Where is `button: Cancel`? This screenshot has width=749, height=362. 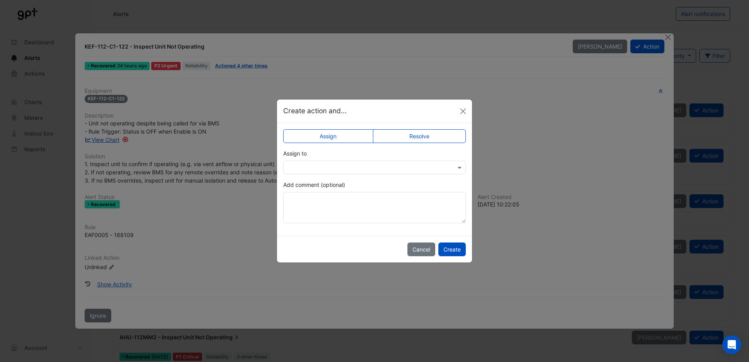 button: Cancel is located at coordinates (421, 249).